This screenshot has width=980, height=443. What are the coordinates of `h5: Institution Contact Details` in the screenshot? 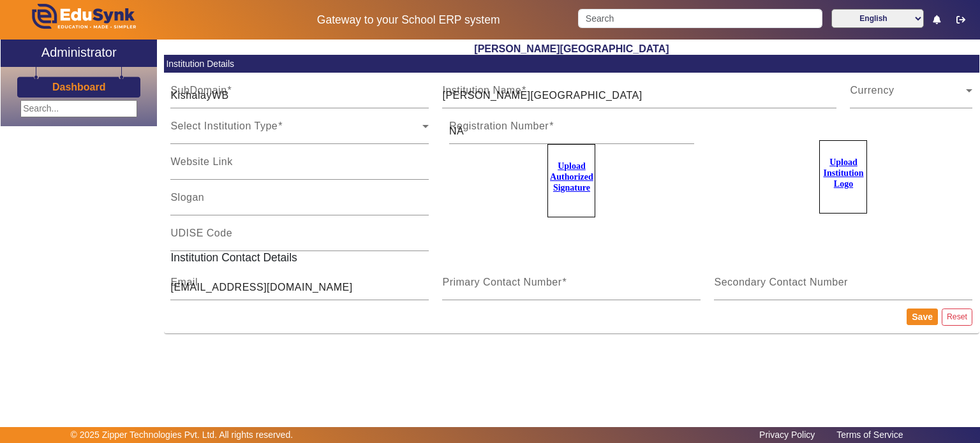 It's located at (572, 258).